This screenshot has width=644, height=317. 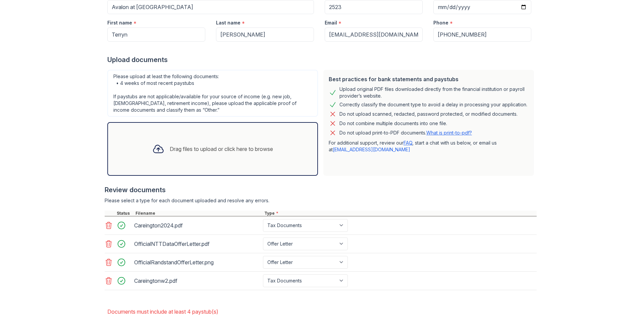 I want to click on div: Review documents, so click(x=321, y=190).